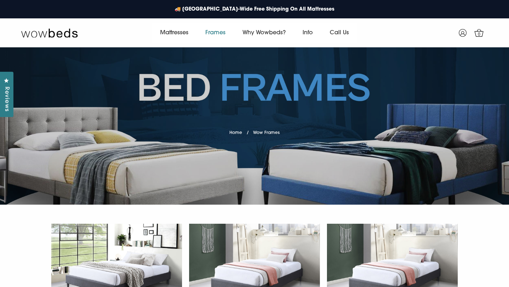 This screenshot has width=509, height=287. What do you see at coordinates (339, 33) in the screenshot?
I see `a: Call Us` at bounding box center [339, 33].